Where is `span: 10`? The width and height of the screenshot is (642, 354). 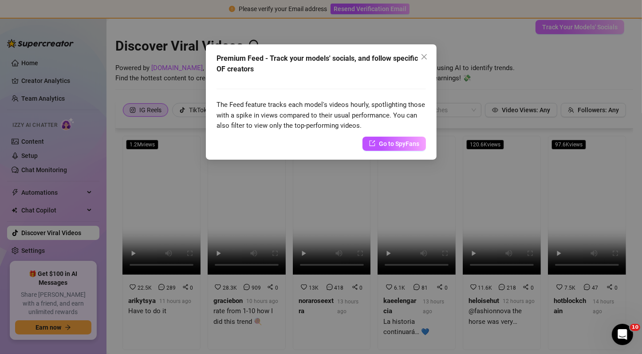
span: 10 is located at coordinates (635, 327).